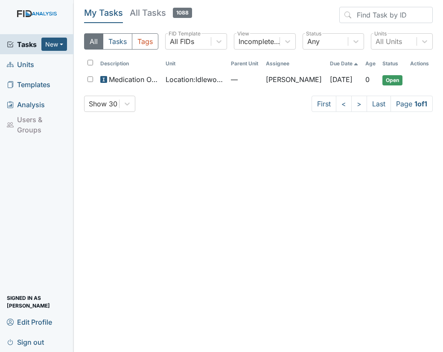  I want to click on th: Actions, so click(420, 64).